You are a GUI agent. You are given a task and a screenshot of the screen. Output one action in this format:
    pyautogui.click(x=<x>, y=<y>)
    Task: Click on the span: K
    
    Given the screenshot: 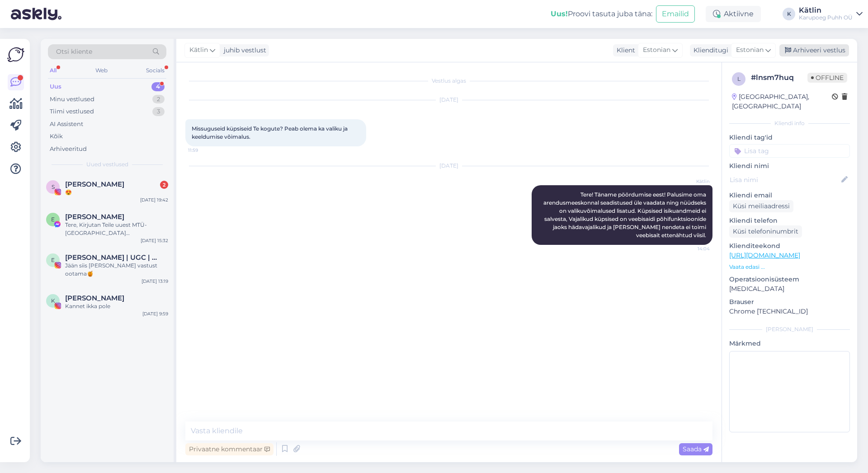 What is the action you would take?
    pyautogui.click(x=53, y=300)
    